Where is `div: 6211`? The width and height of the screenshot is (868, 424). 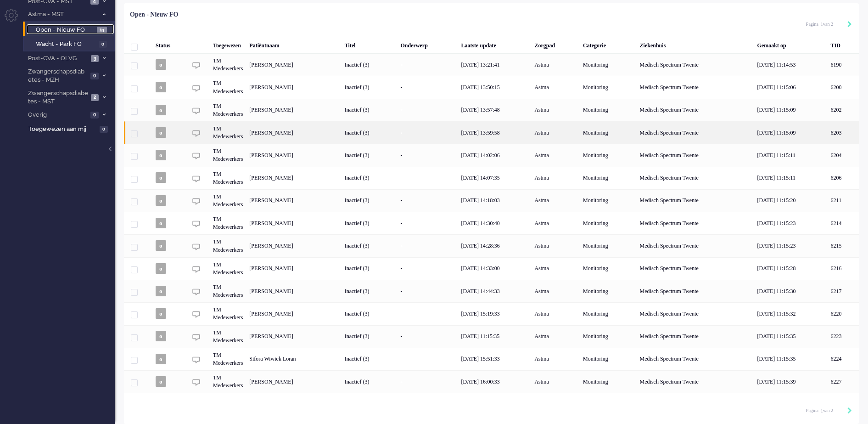 div: 6211 is located at coordinates (491, 201).